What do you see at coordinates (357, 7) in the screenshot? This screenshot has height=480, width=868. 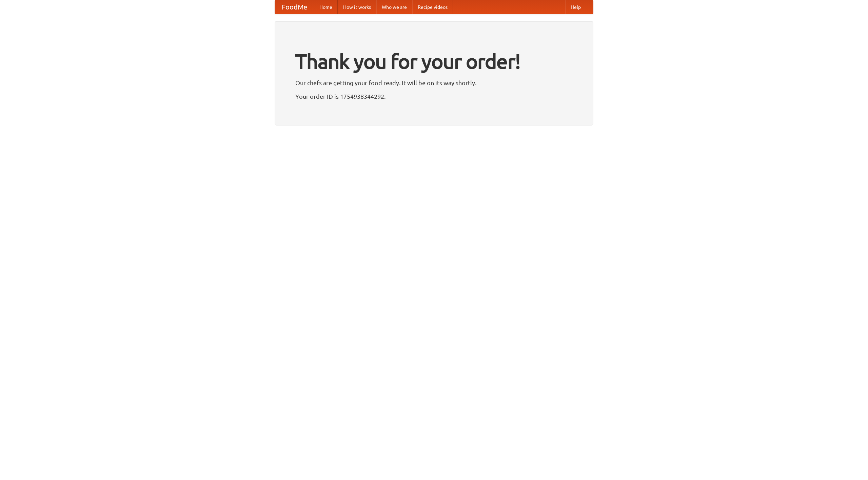 I see `a: How it works` at bounding box center [357, 7].